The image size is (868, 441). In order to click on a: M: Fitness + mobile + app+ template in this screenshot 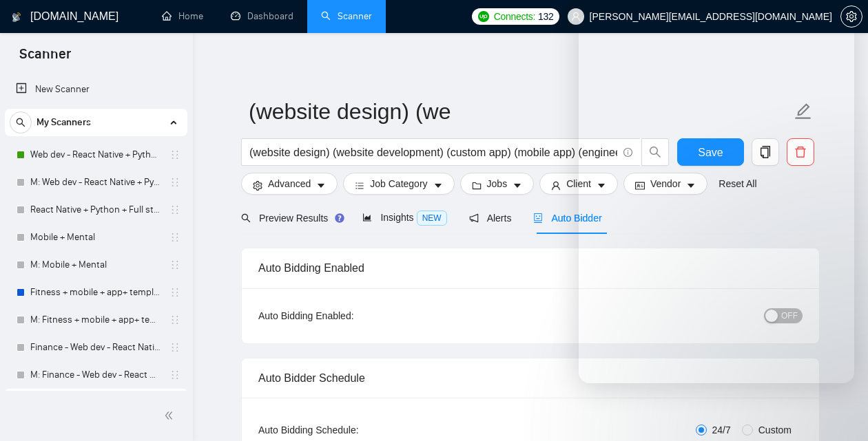, I will do `click(95, 320)`.